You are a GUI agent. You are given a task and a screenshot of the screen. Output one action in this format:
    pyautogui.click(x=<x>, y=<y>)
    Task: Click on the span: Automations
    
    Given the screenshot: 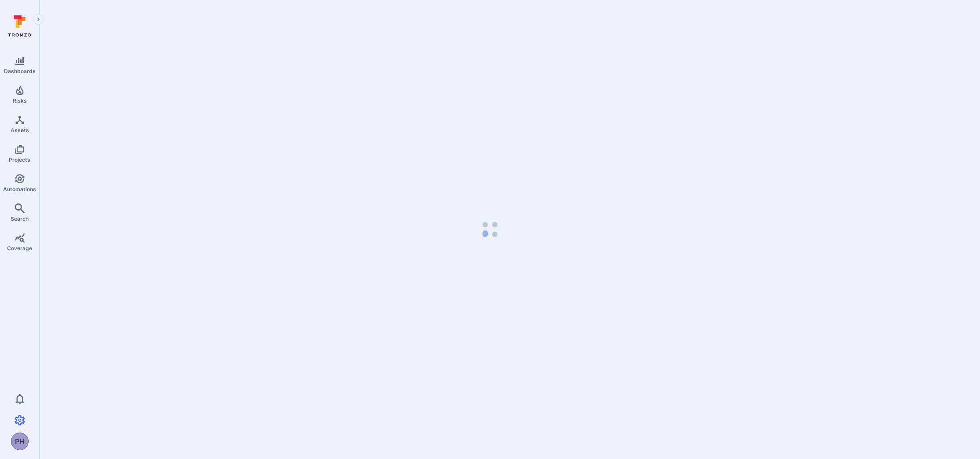 What is the action you would take?
    pyautogui.click(x=19, y=189)
    